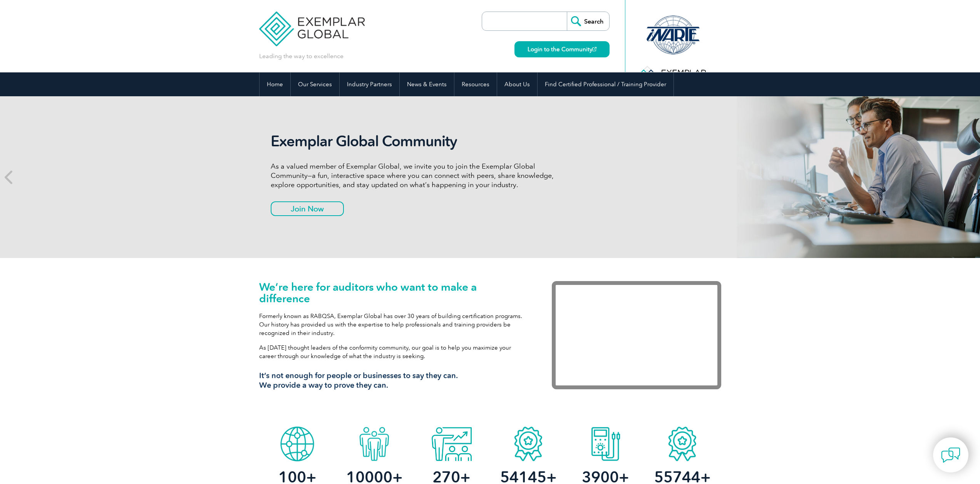  Describe the element at coordinates (394, 324) in the screenshot. I see `p: Formerly known as RABQSA, Exemplar Global has over 30 years of building certification programs. O...` at that location.